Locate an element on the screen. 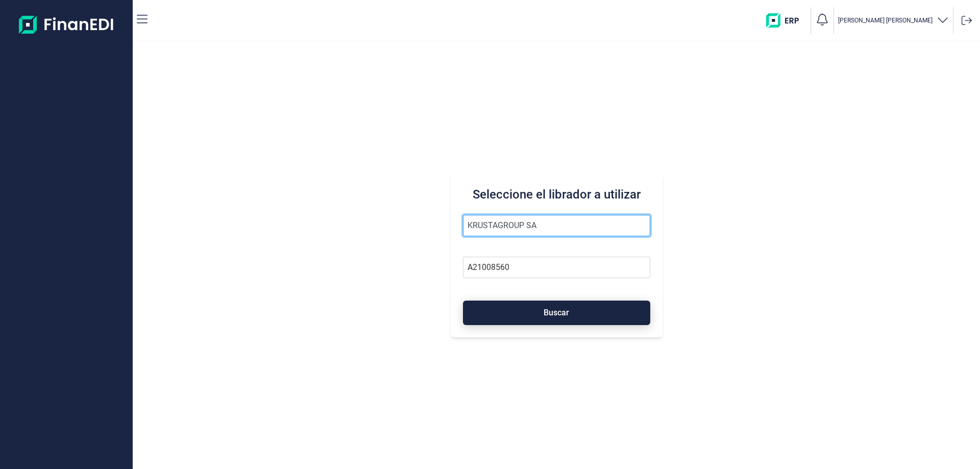 This screenshot has width=980, height=469. h3: Seleccione el librador a utilizar is located at coordinates (556, 194).